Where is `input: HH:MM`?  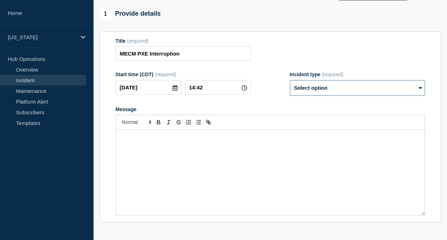
input: HH:MM is located at coordinates (218, 87).